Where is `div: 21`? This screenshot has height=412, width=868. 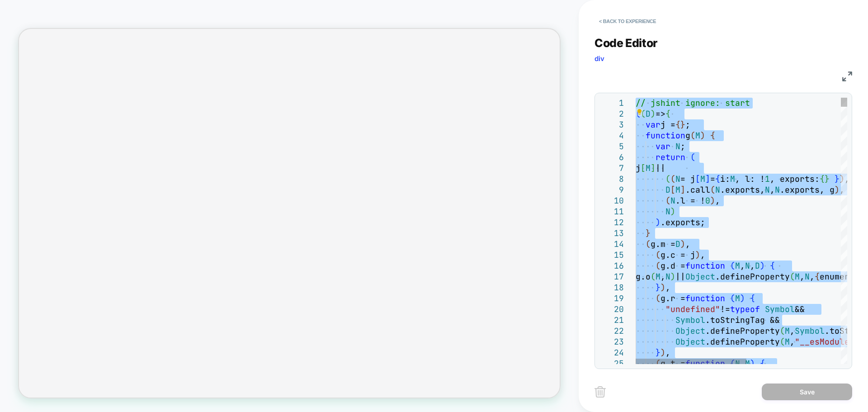
div: 21 is located at coordinates (611, 320).